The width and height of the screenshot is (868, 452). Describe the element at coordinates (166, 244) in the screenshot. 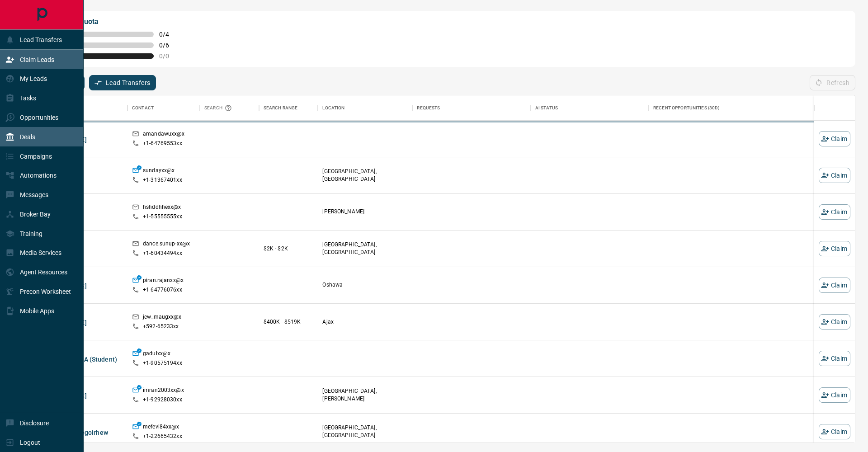

I see `p: dance.sunup-xx@x` at that location.